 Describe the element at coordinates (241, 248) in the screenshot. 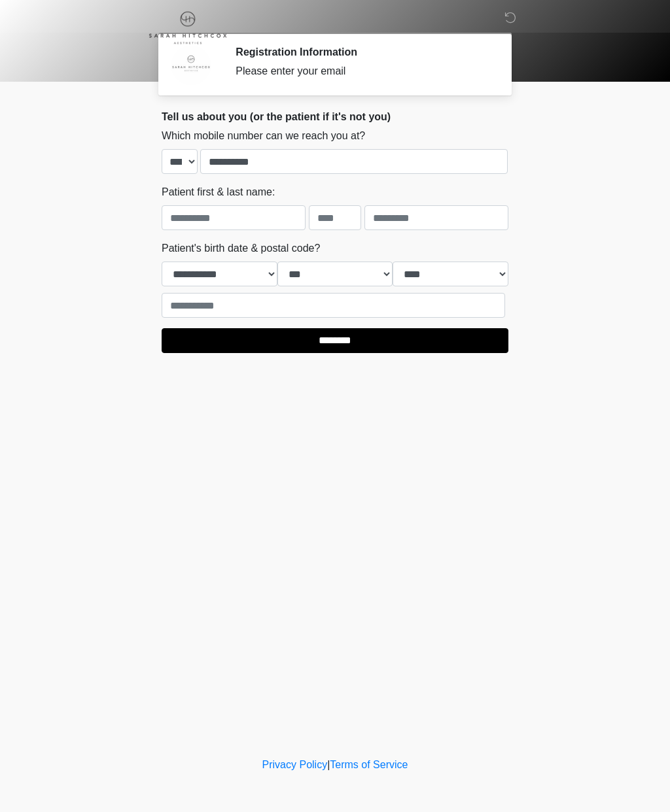

I see `label: Patient's birth date & postal code?` at that location.